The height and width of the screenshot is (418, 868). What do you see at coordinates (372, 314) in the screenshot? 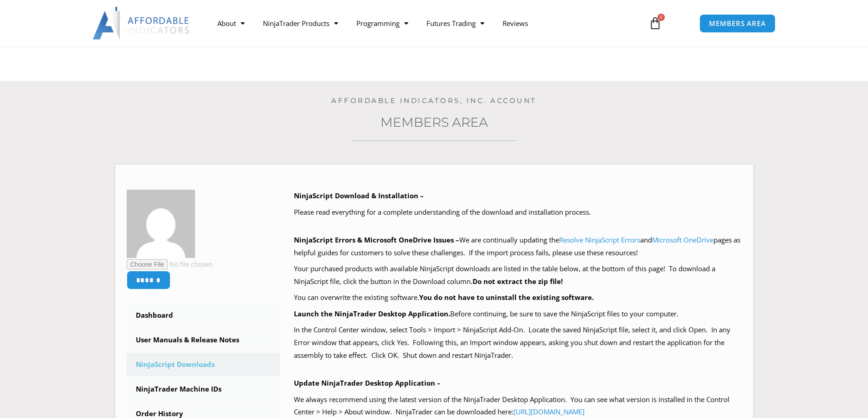
I see `b: Launch the NinjaTrader Desktop Application.` at bounding box center [372, 314].